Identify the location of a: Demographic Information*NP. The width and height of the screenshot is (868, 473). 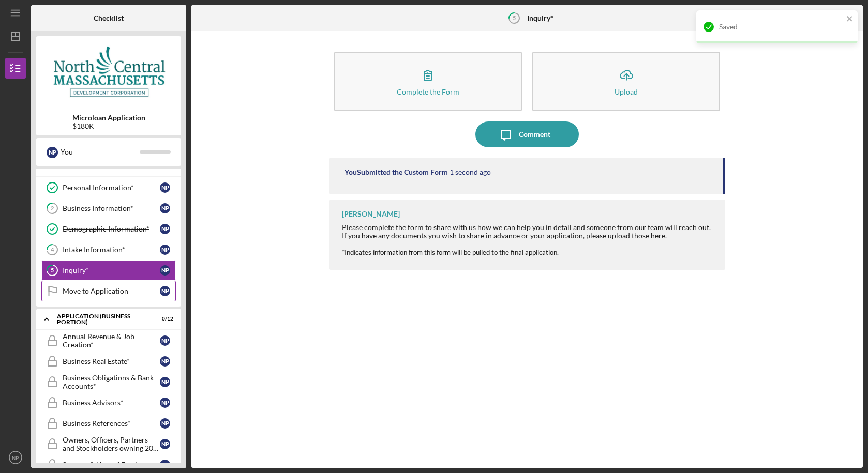
(109, 229).